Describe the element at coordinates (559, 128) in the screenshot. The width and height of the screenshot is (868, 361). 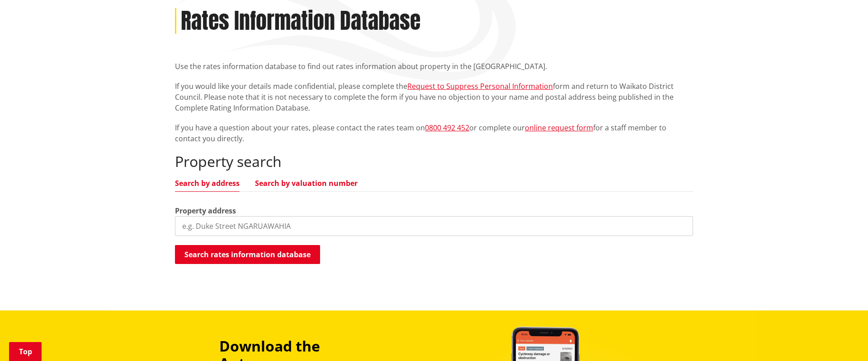
I see `a: online request form` at that location.